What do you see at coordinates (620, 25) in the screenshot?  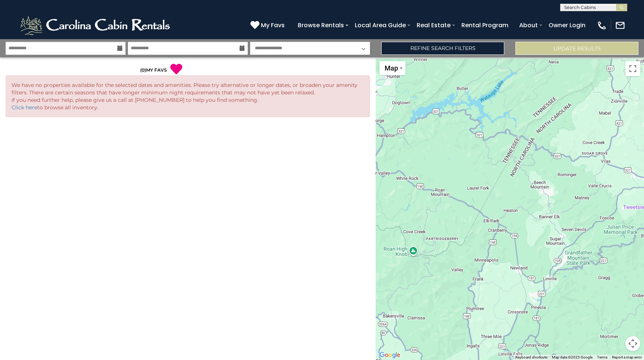 I see `img: mail-regular-white.png` at bounding box center [620, 25].